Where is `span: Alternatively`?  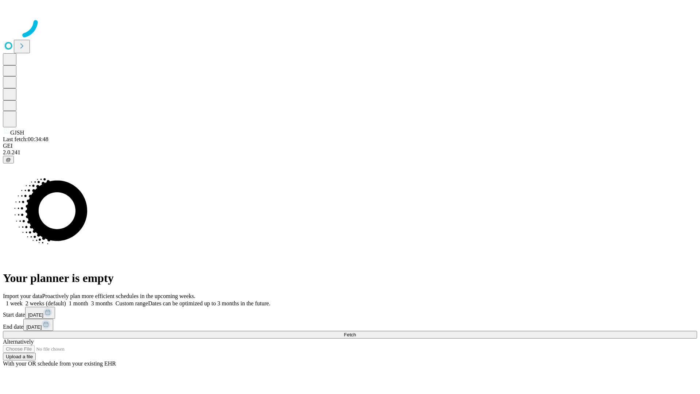 span: Alternatively is located at coordinates (18, 341).